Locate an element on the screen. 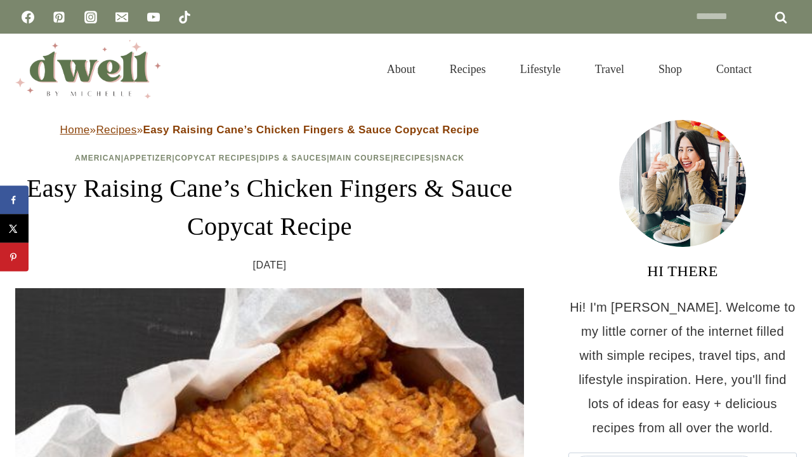  h3: HI THERE is located at coordinates (683, 271).